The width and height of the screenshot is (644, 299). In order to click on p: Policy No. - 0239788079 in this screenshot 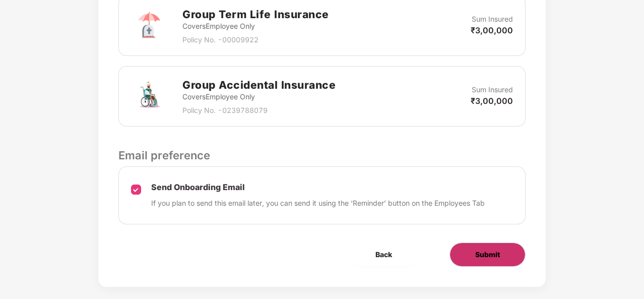, I will do `click(259, 110)`.